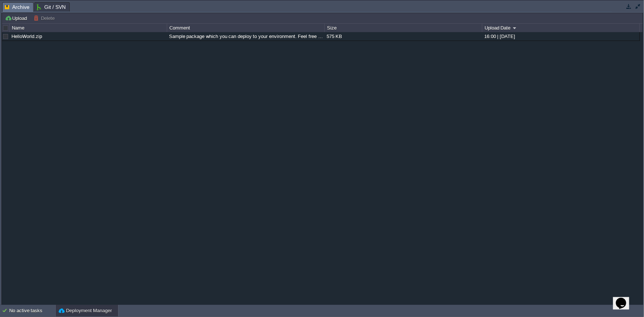 This screenshot has width=644, height=317. What do you see at coordinates (17, 18) in the screenshot?
I see `button: Upload` at bounding box center [17, 18].